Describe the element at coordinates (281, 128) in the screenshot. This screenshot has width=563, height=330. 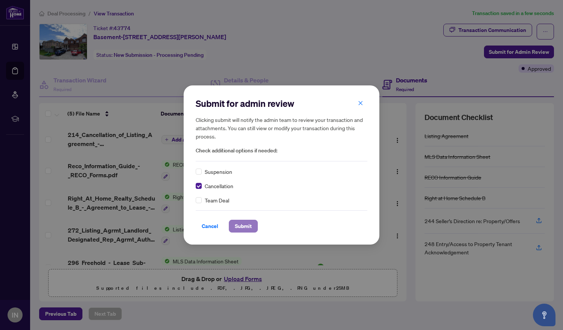
I see `h5: Clicking submit will notify the admin team to review your transaction and attachments. You can st...` at that location.